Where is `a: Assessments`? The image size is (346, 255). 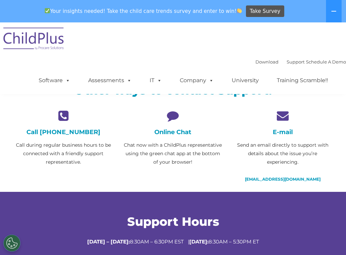
a: Assessments is located at coordinates (110, 80).